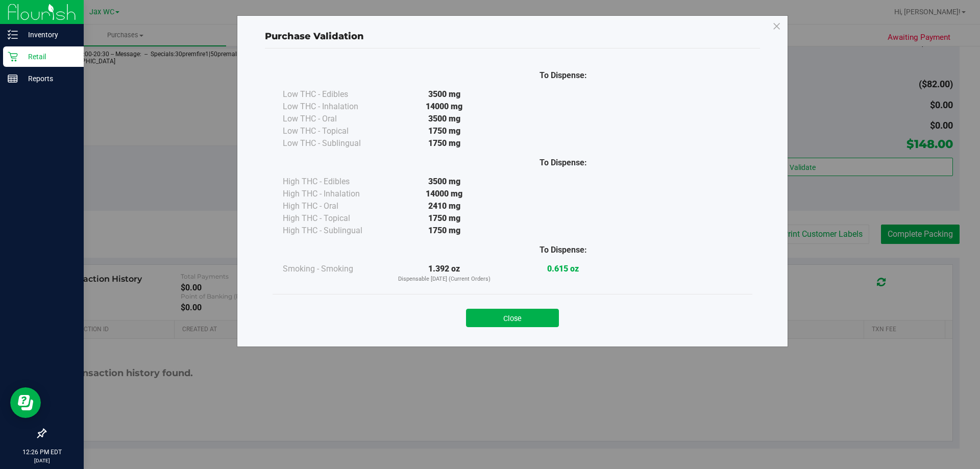  Describe the element at coordinates (333, 218) in the screenshot. I see `div: High THC - Topical` at that location.